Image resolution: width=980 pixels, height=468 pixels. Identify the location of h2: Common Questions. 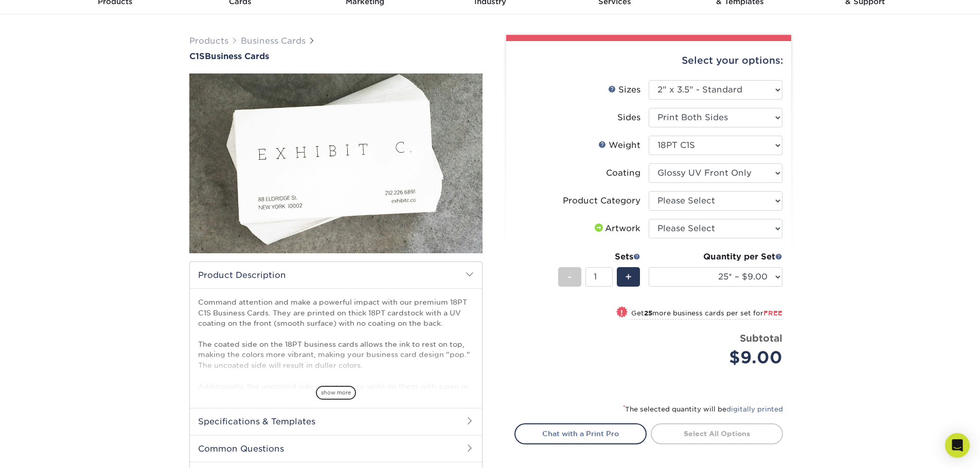
(336, 449).